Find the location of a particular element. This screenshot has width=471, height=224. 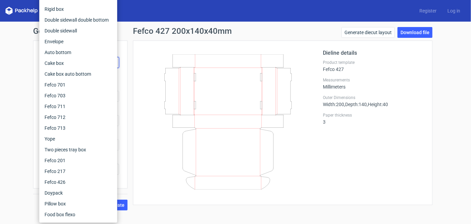

h2: Dieline details is located at coordinates (374, 53).